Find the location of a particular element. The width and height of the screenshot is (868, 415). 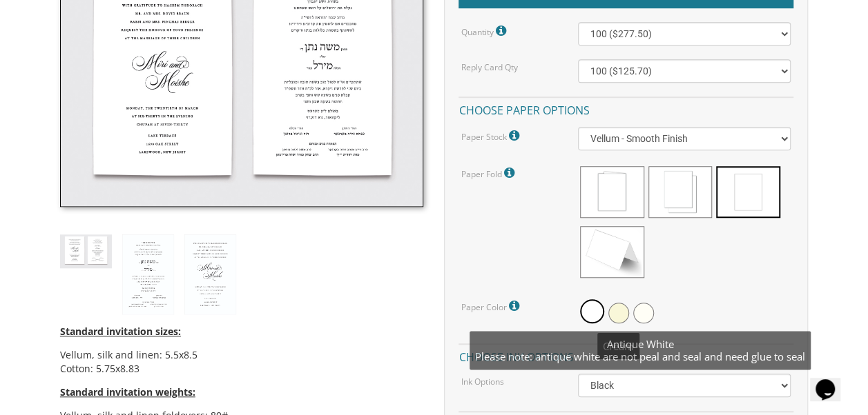

label: Ink Options is located at coordinates (482, 381).